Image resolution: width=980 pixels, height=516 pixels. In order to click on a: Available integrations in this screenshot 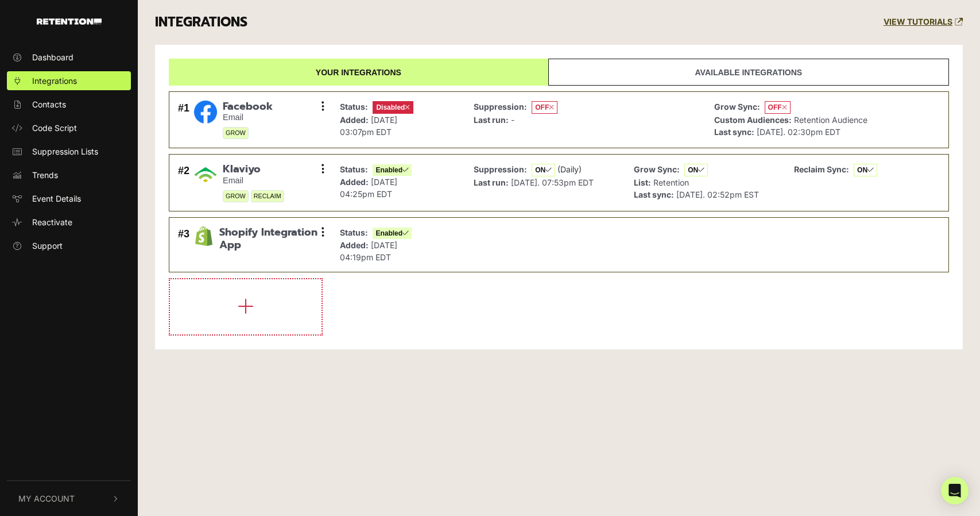, I will do `click(749, 71)`.